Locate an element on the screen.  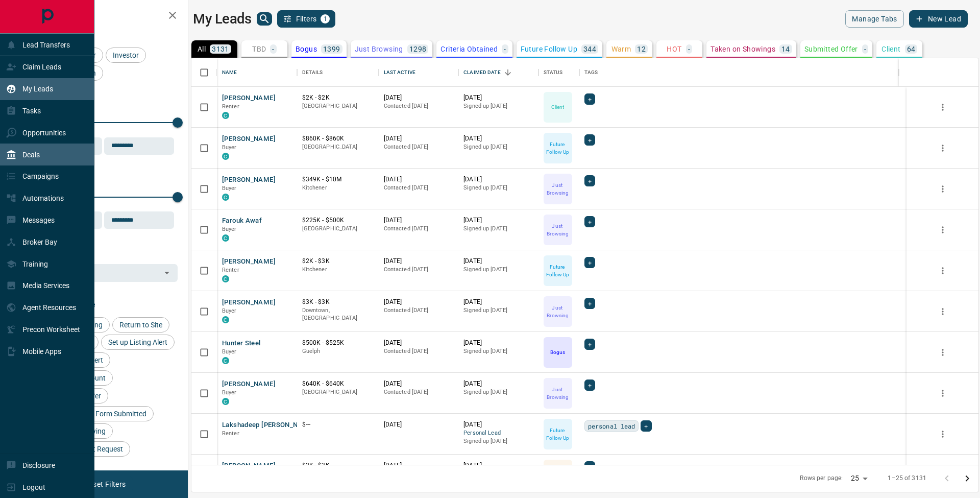
p: 1–25 of 3131 is located at coordinates (907, 478).